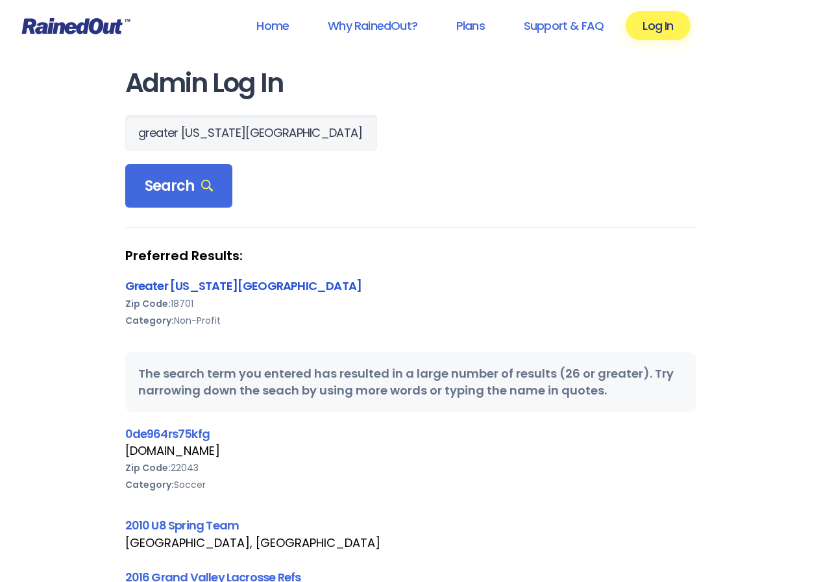 This screenshot has width=821, height=582. Describe the element at coordinates (411, 468) in the screenshot. I see `div: 22043` at that location.